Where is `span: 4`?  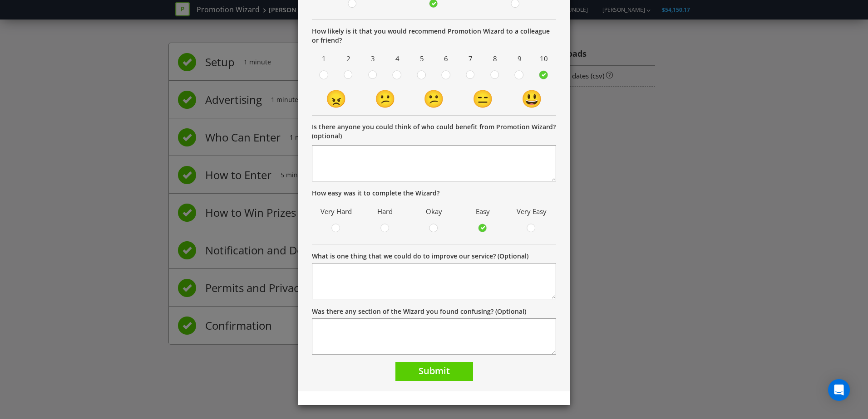
span: 4 is located at coordinates (397, 58).